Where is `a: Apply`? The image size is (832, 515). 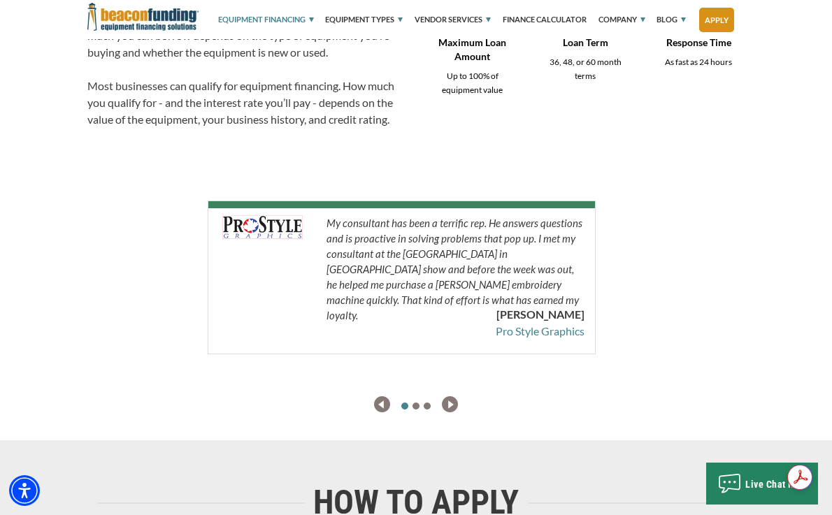
a: Apply is located at coordinates (717, 20).